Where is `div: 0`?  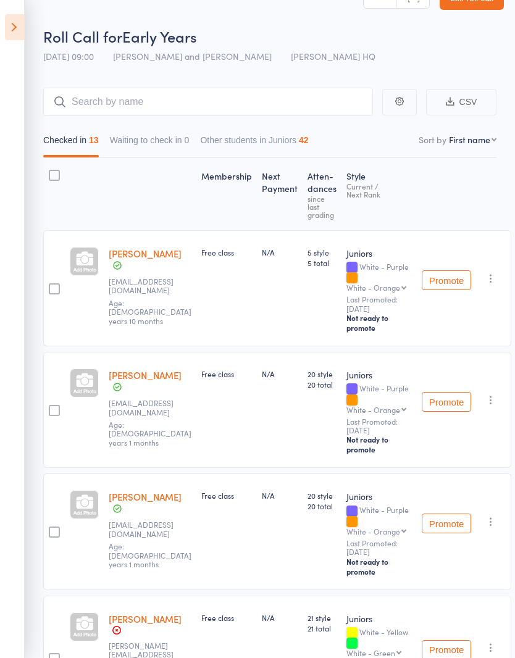 div: 0 is located at coordinates (187, 140).